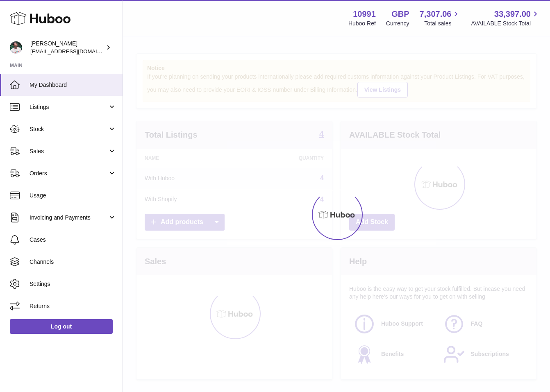 The height and width of the screenshot is (392, 550). What do you see at coordinates (442, 23) in the screenshot?
I see `span: Total sales` at bounding box center [442, 23].